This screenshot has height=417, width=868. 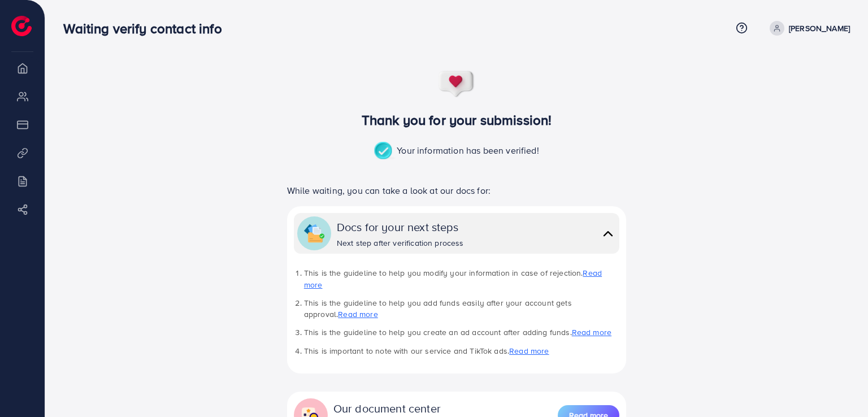 I want to click on h3: Thank you for your submission!, so click(x=456, y=120).